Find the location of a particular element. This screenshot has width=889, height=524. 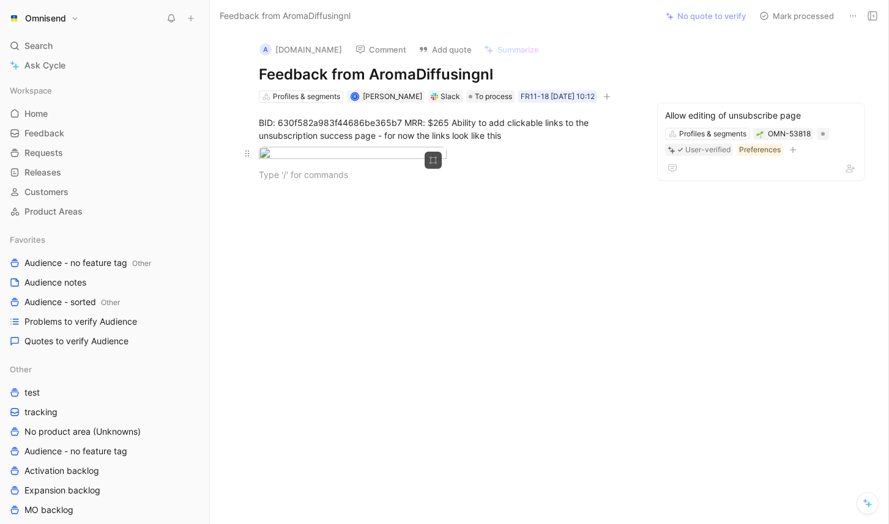

div: BID: 630f582a983f44686be365b7 MRR: $265 Ability to add clickable links to the unsubscription succ... is located at coordinates (446, 129).